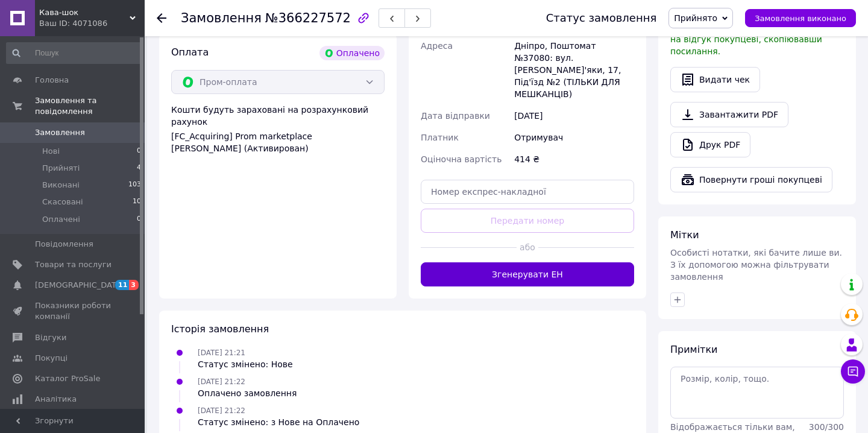 This screenshot has height=433, width=868. I want to click on span: Історія замовлення, so click(220, 328).